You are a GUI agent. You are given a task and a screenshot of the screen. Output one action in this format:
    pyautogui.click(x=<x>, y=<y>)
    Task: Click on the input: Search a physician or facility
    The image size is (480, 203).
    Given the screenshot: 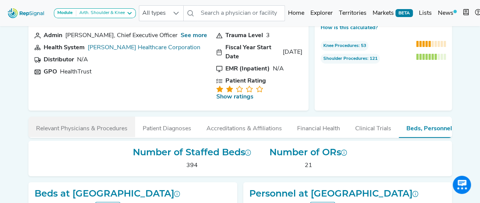 What is the action you would take?
    pyautogui.click(x=241, y=13)
    